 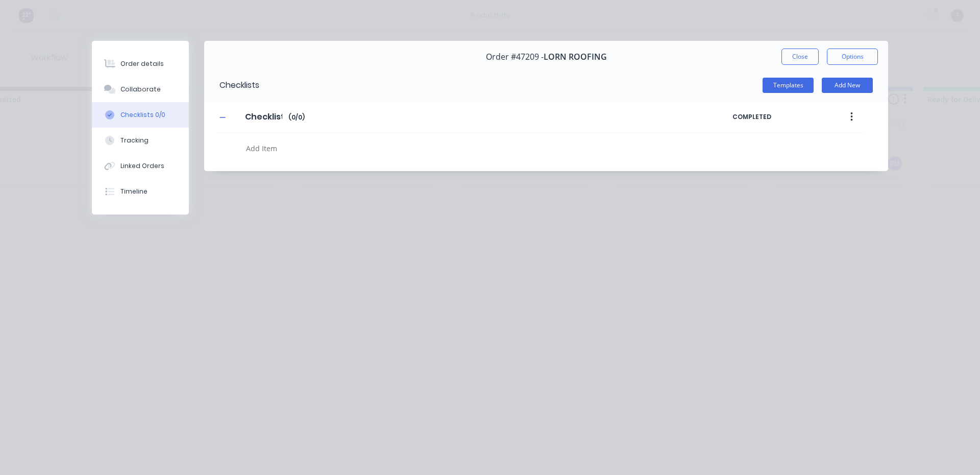 What do you see at coordinates (142, 64) in the screenshot?
I see `div: Order details` at bounding box center [142, 64].